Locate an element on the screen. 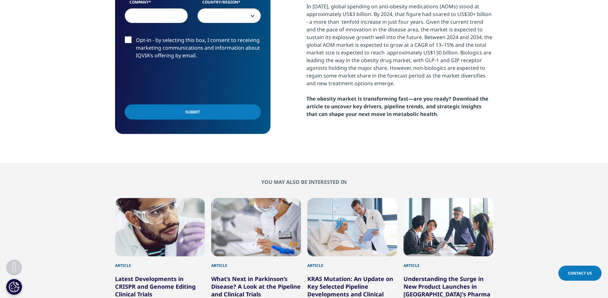  button: 쿠키 설정 is located at coordinates (14, 287).